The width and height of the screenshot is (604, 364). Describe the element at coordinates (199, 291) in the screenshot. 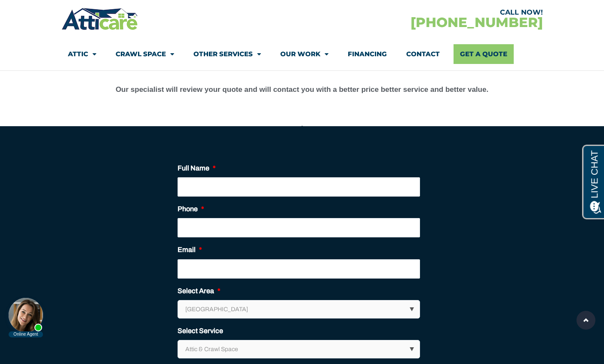

I see `label: Select Area` at that location.